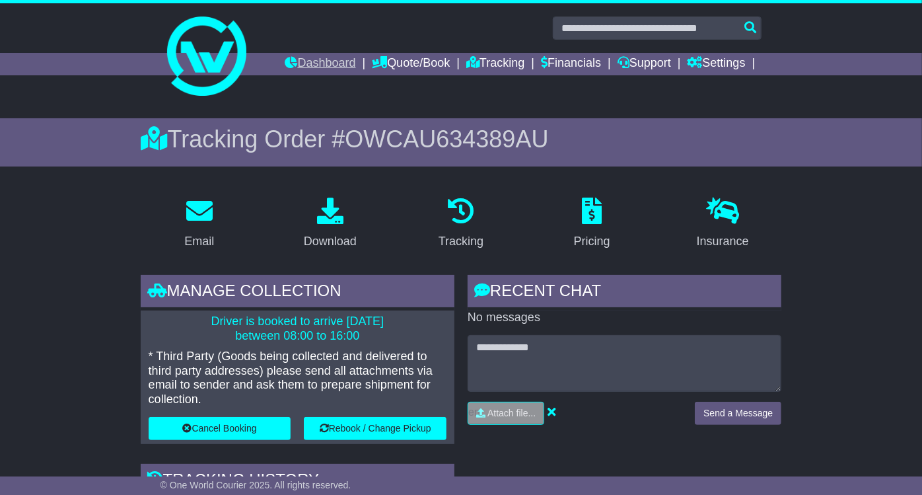 The height and width of the screenshot is (495, 922). What do you see at coordinates (220, 428) in the screenshot?
I see `button: Cancel Booking` at bounding box center [220, 428].